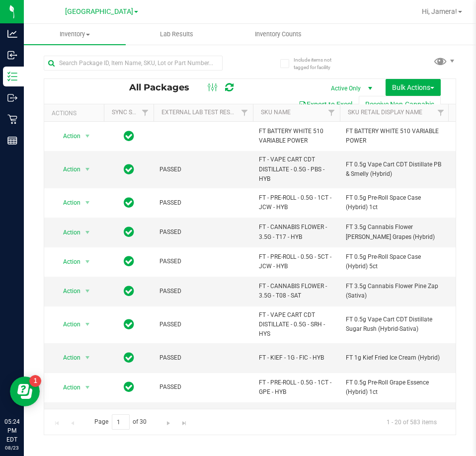 The width and height of the screenshot is (476, 456). What do you see at coordinates (184, 421) in the screenshot?
I see `a: Go to the last page` at bounding box center [184, 421].